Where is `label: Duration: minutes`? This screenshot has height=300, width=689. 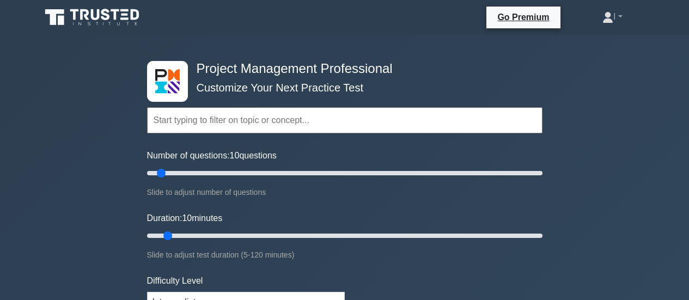 label: Duration: minutes is located at coordinates (185, 218).